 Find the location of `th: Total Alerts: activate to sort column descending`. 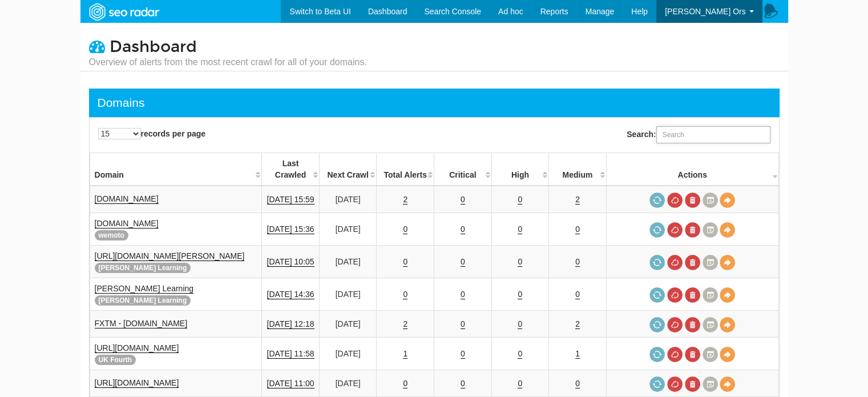

th: Total Alerts: activate to sort column descending is located at coordinates (405, 170).